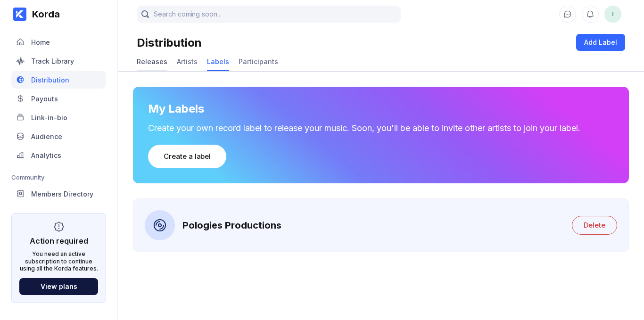 The width and height of the screenshot is (644, 320). Describe the element at coordinates (187, 62) in the screenshot. I see `a: Artists` at that location.